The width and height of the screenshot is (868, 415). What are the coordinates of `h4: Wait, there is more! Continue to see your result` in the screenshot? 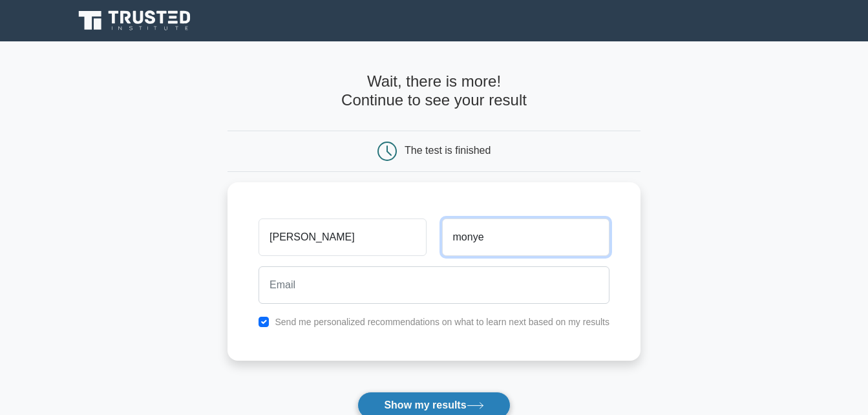 It's located at (434, 91).